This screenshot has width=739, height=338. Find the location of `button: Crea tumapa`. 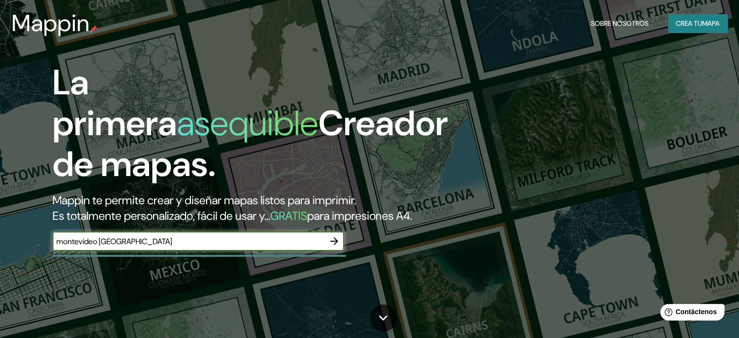

button: Crea tumapa is located at coordinates (698, 23).